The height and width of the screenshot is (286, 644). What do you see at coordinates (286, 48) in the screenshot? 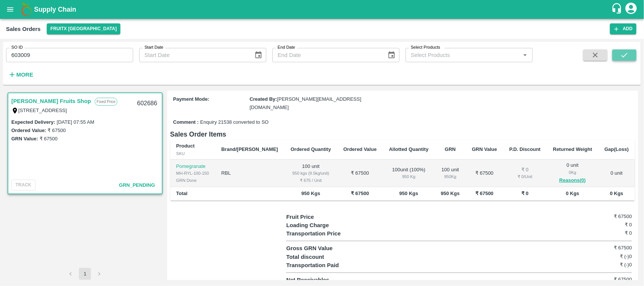
I see `label: End Date` at bounding box center [286, 48].